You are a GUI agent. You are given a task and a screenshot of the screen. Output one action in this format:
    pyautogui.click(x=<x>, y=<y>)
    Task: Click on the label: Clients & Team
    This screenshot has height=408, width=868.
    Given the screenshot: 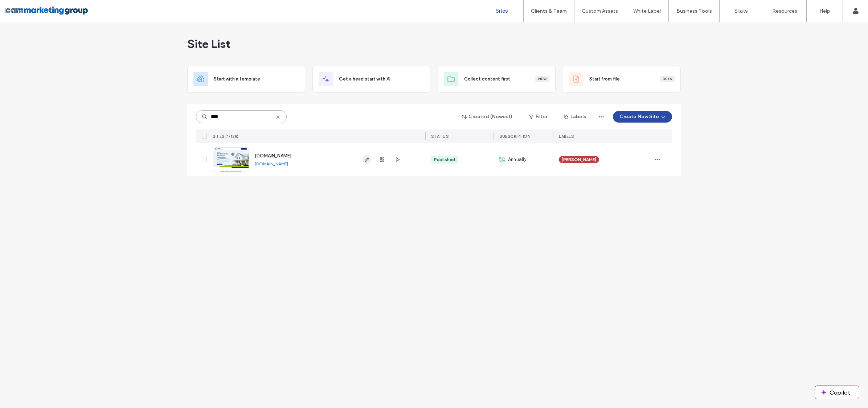 What is the action you would take?
    pyautogui.click(x=549, y=11)
    